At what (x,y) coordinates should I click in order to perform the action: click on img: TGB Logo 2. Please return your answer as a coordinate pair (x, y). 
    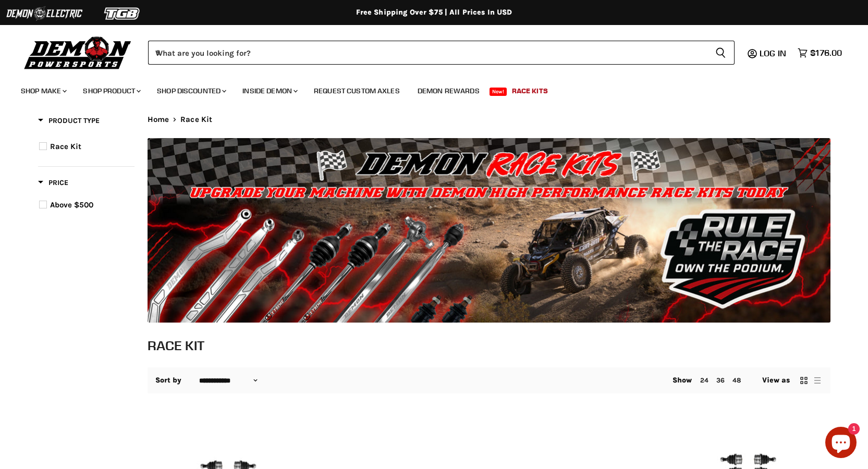
    Looking at the image, I should click on (123, 14).